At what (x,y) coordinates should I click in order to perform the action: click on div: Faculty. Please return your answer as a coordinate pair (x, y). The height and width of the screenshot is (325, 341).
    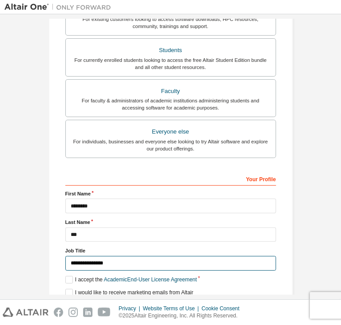
    Looking at the image, I should click on (171, 91).